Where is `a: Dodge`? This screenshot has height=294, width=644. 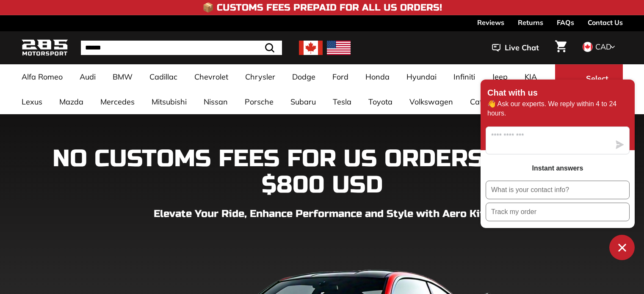
a: Dodge is located at coordinates (303, 77).